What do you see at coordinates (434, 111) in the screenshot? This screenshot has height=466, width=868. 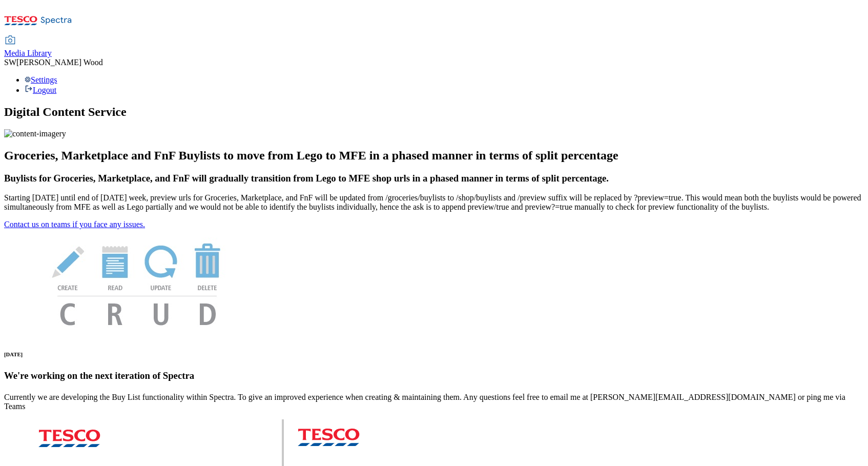 I see `h1: Digital Content Service` at bounding box center [434, 111].